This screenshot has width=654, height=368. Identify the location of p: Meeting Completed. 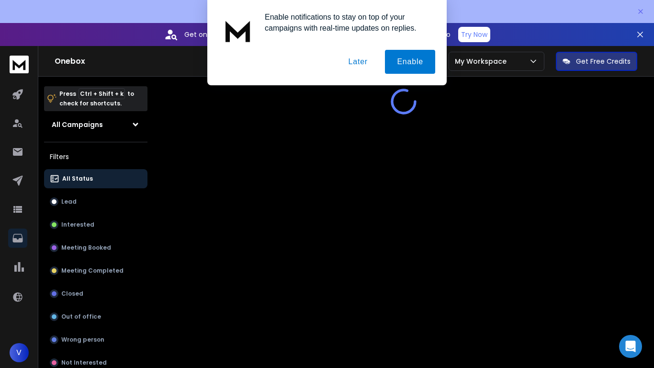
(92, 271).